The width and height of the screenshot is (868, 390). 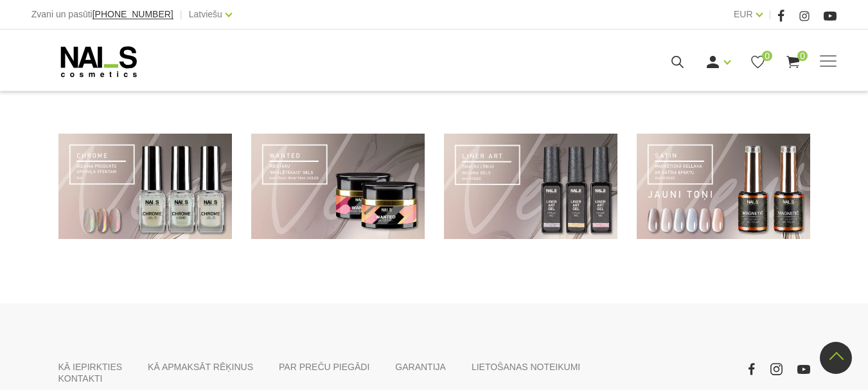 I want to click on div: Zvani un pasūti, so click(x=102, y=14).